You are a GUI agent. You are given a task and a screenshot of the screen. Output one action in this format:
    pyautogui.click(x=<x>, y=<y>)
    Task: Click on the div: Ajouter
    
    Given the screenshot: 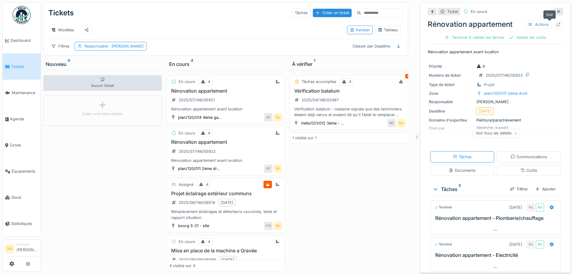 What is the action you would take?
    pyautogui.click(x=545, y=189)
    